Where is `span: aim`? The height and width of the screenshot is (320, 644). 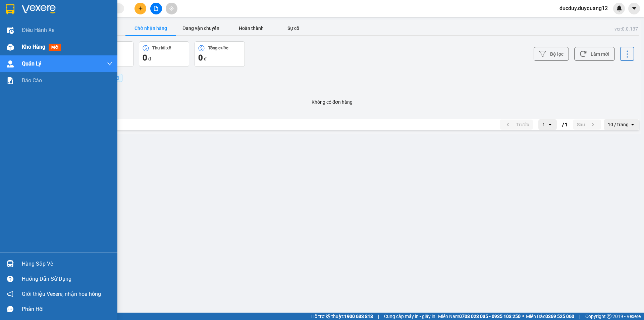 span: aim is located at coordinates (171, 8).